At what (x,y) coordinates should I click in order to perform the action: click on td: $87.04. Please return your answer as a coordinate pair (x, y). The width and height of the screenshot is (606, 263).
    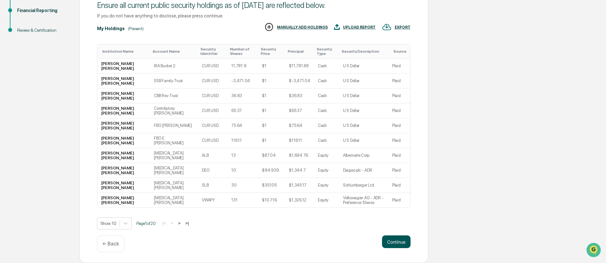
    Looking at the image, I should click on (272, 155).